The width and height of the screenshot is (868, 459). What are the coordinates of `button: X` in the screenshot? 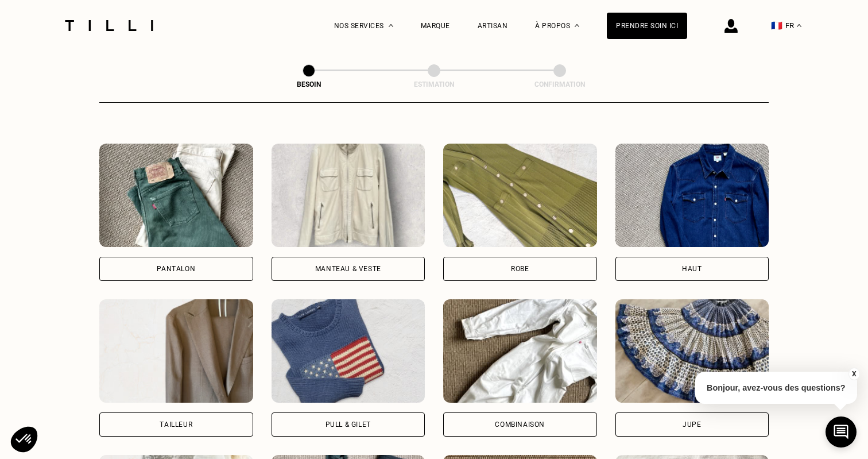 It's located at (853, 374).